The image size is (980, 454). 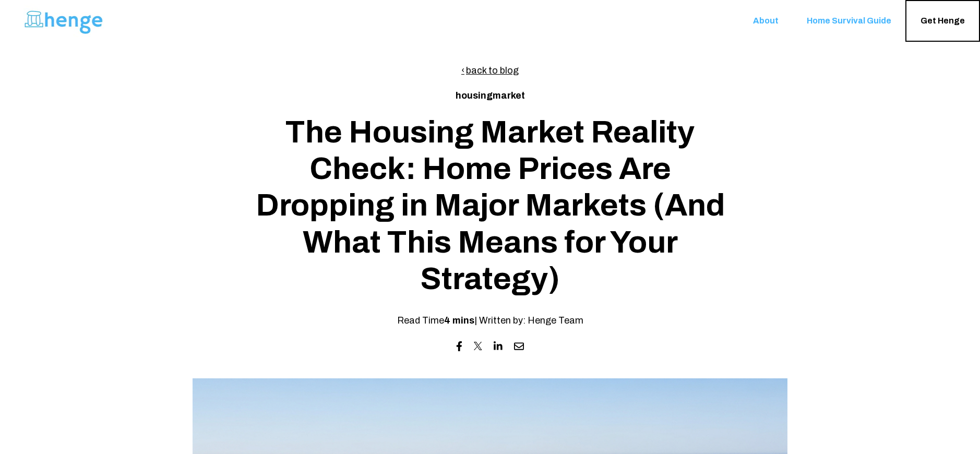 I want to click on p: Read Time | Written by: Henge Team, so click(x=490, y=321).